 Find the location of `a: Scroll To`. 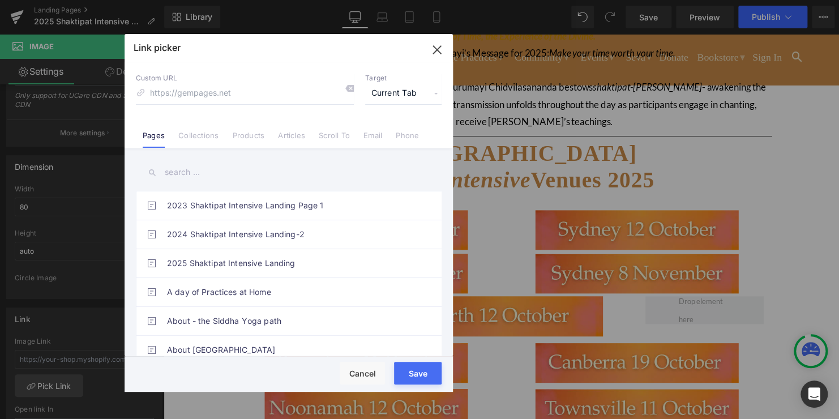

a: Scroll To is located at coordinates (334, 139).